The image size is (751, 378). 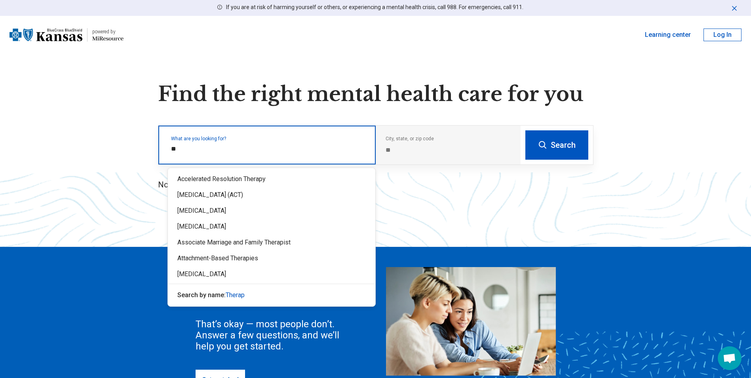 What do you see at coordinates (108, 32) in the screenshot?
I see `div: powered by` at bounding box center [108, 32].